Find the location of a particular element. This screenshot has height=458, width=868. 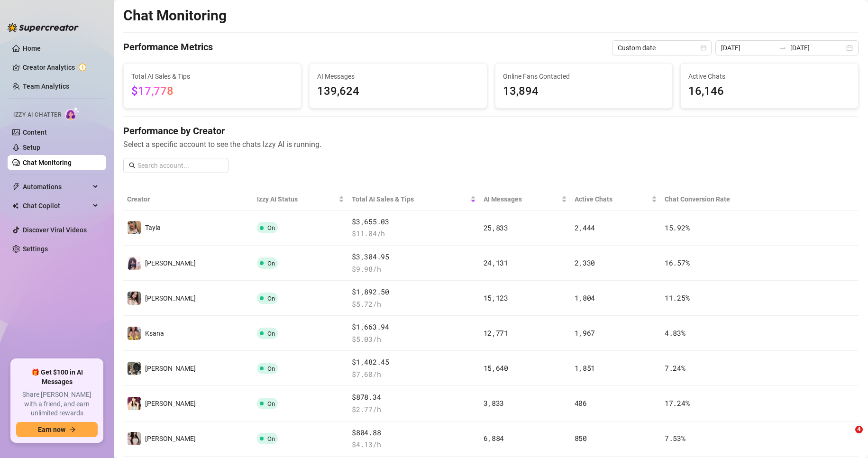

span: 1,851 is located at coordinates (585, 368).